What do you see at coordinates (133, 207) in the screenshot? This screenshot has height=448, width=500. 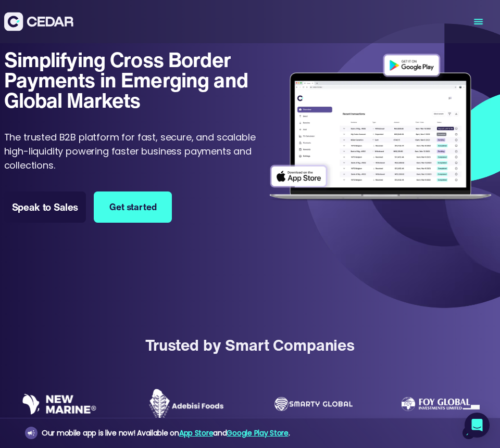 I see `a: Get started` at bounding box center [133, 207].